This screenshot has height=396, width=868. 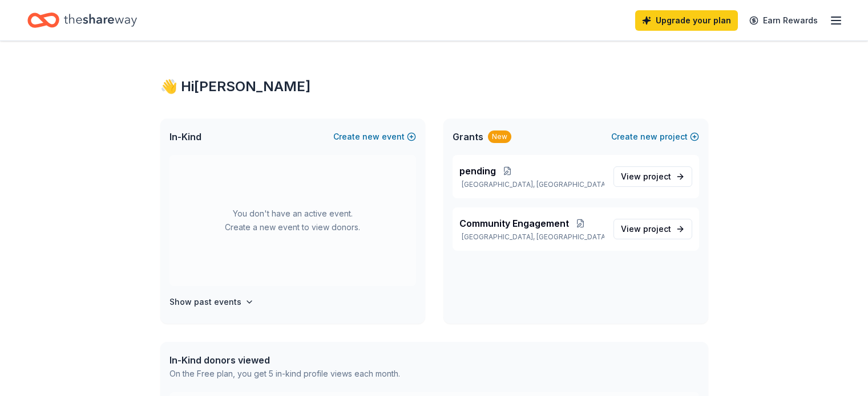 I want to click on div: You don't have an active event. Create a new event to view donors., so click(x=293, y=221).